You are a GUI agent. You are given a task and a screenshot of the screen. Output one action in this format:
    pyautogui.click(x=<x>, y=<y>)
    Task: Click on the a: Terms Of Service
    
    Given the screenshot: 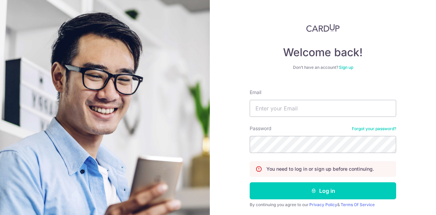 What is the action you would take?
    pyautogui.click(x=357, y=204)
    